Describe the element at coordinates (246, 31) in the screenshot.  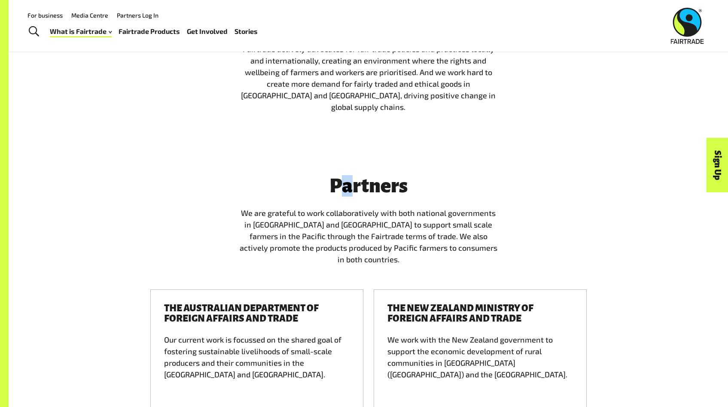
I see `a: Stories` at that location.